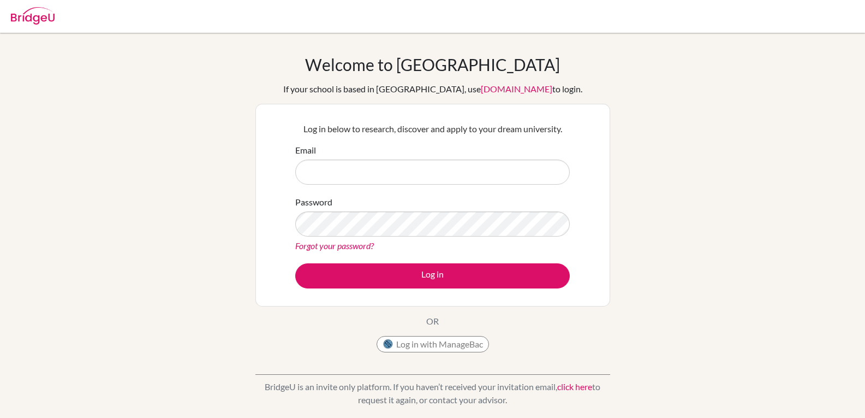  What do you see at coordinates (314, 202) in the screenshot?
I see `label: Password` at bounding box center [314, 202].